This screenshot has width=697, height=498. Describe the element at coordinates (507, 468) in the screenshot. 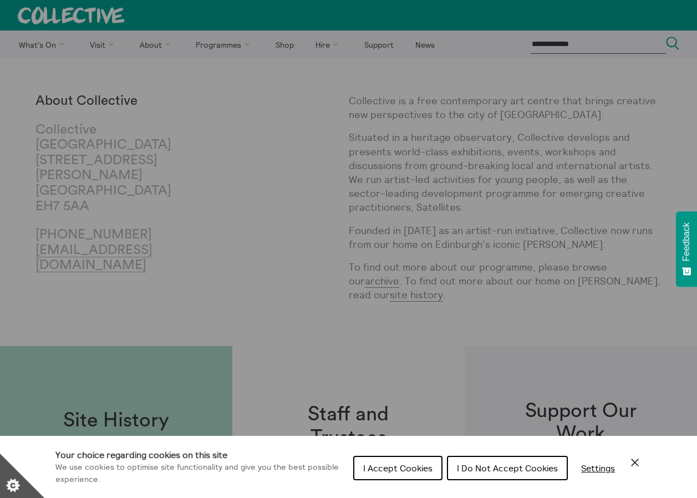

I see `span: I Do Not Accept Cookies` at that location.